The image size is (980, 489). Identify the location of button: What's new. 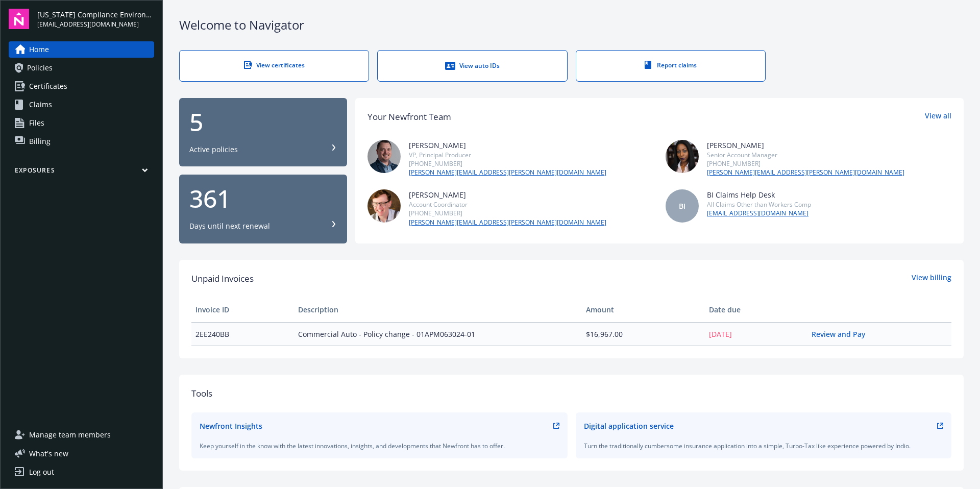
(46, 454).